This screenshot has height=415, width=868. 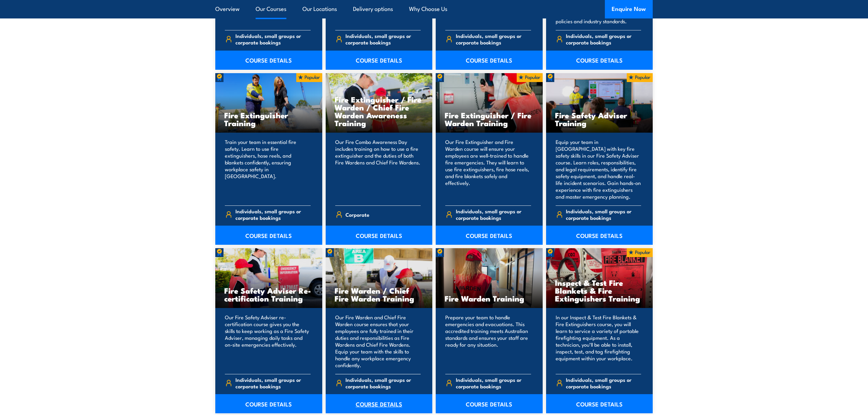 I want to click on h3: Fire Extinguisher Training, so click(x=268, y=119).